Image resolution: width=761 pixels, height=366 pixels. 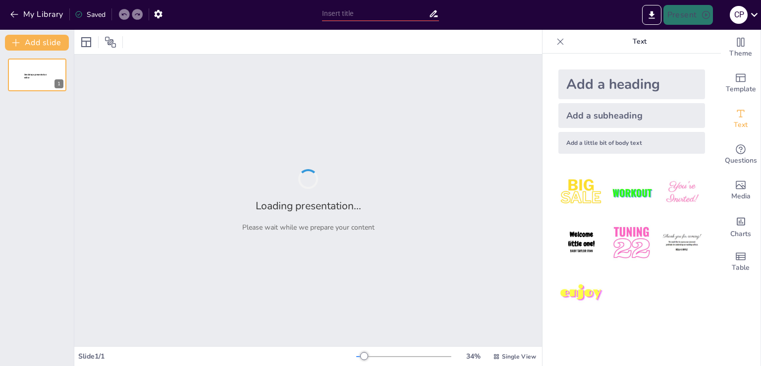 I want to click on div: Slide 1 / 1, so click(x=217, y=356).